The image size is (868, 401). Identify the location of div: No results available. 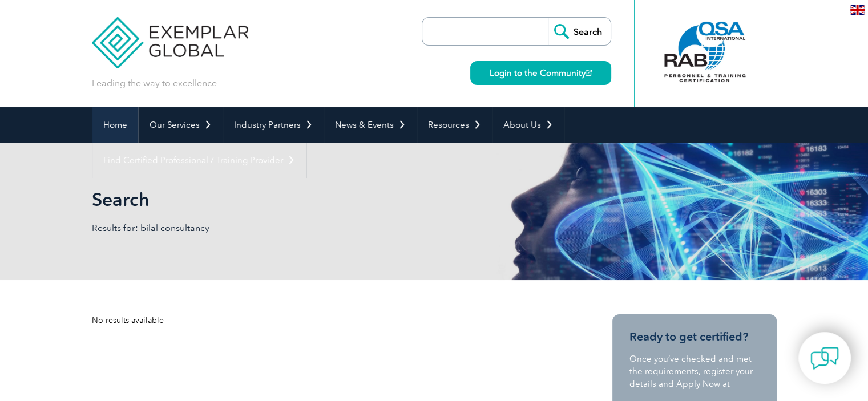
(331, 320).